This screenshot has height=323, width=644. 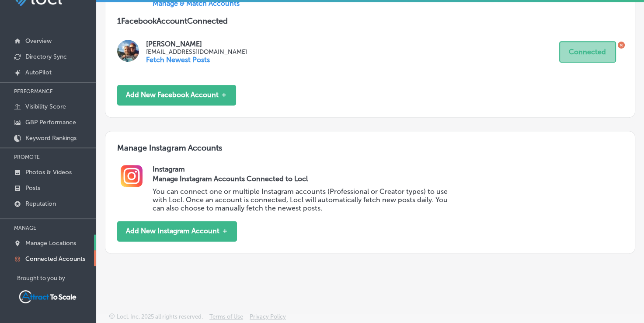 I want to click on button: Connected, so click(x=588, y=51).